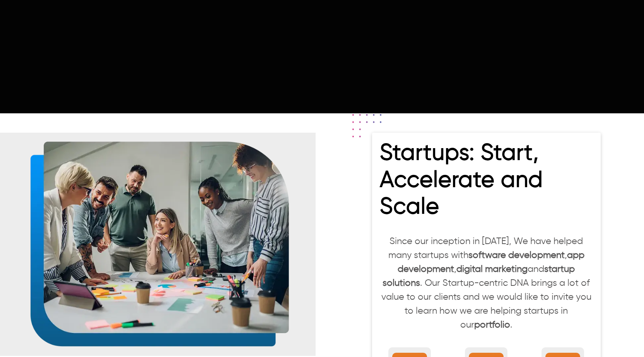 The width and height of the screenshot is (644, 357). What do you see at coordinates (492, 269) in the screenshot?
I see `a: digital marketing` at bounding box center [492, 269].